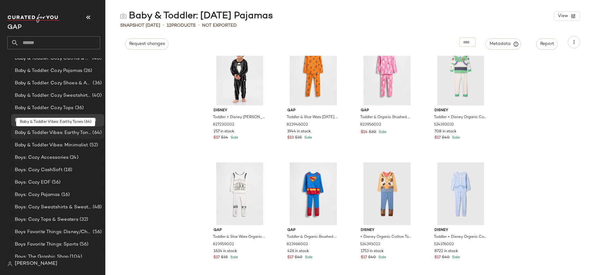  What do you see at coordinates (372, 251) in the screenshot?
I see `span: 1753 in stock` at bounding box center [372, 251].